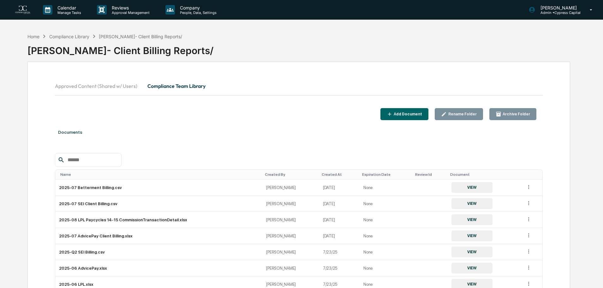 Image resolution: width=603 pixels, height=288 pixels. What do you see at coordinates (515, 114) in the screenshot?
I see `div: Archive Folder` at bounding box center [515, 114].